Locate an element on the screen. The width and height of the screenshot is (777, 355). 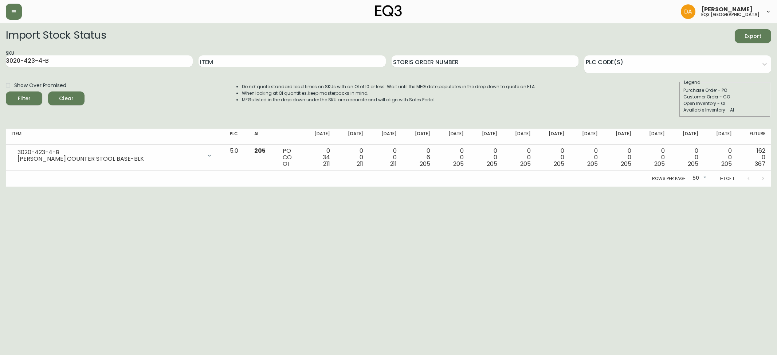
div: PO CO is located at coordinates (289, 157).